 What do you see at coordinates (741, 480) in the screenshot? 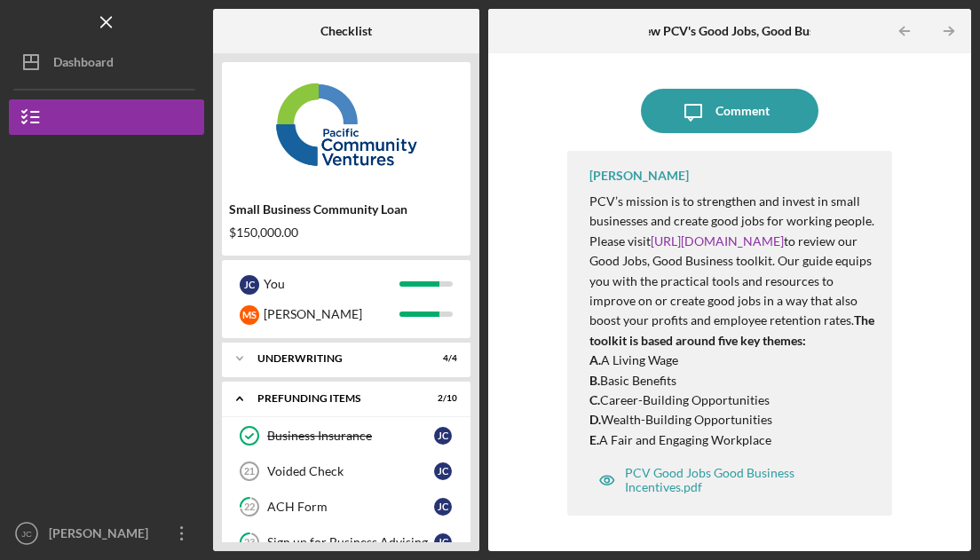
I see `div: PCV Good Jobs Good Business Incentives.pdf` at bounding box center [741, 480].